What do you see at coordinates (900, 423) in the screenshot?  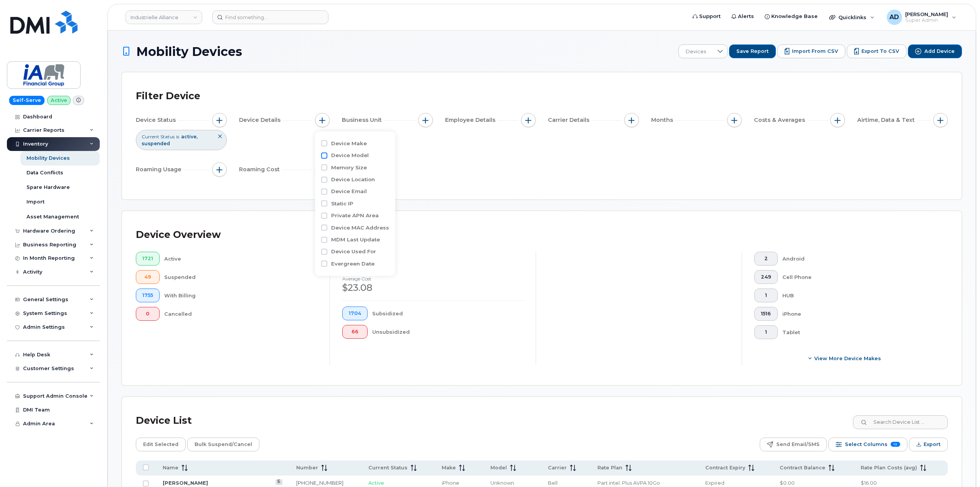 I see `input: Search Device List ...` at bounding box center [900, 423].